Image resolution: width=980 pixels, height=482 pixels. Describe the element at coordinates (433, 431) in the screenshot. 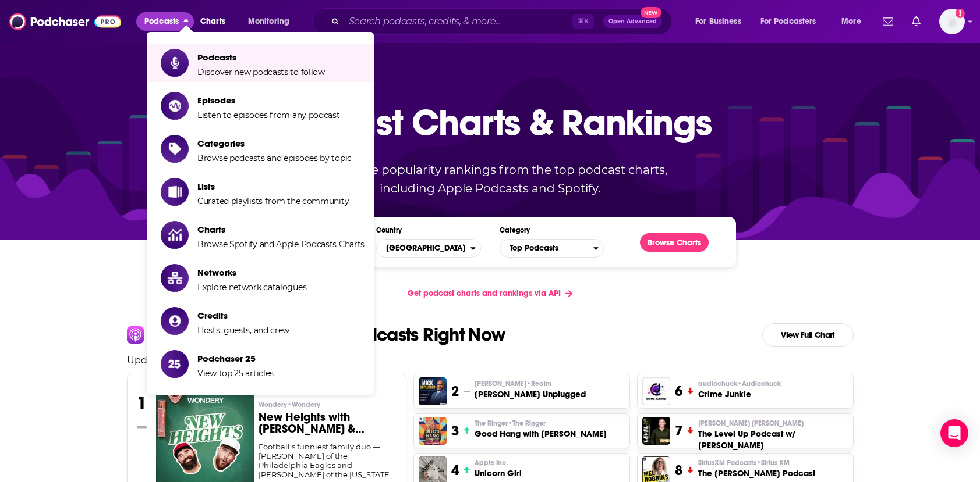

I see `a: Good Hang with Amy Poehler` at that location.